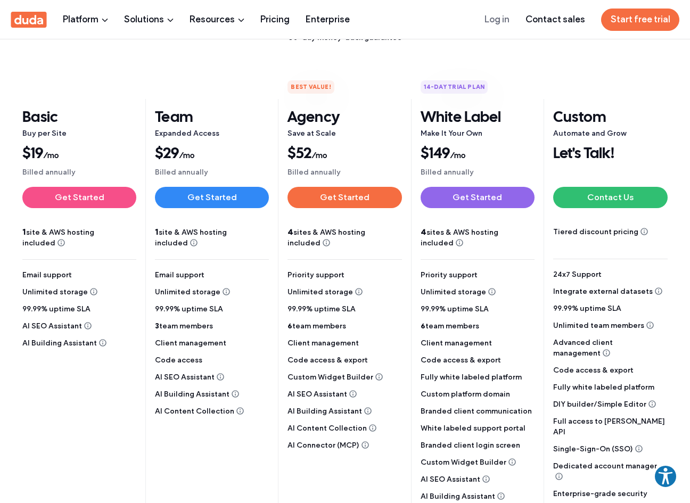 The image size is (690, 503). Describe the element at coordinates (212, 361) in the screenshot. I see `p: Code access` at that location.